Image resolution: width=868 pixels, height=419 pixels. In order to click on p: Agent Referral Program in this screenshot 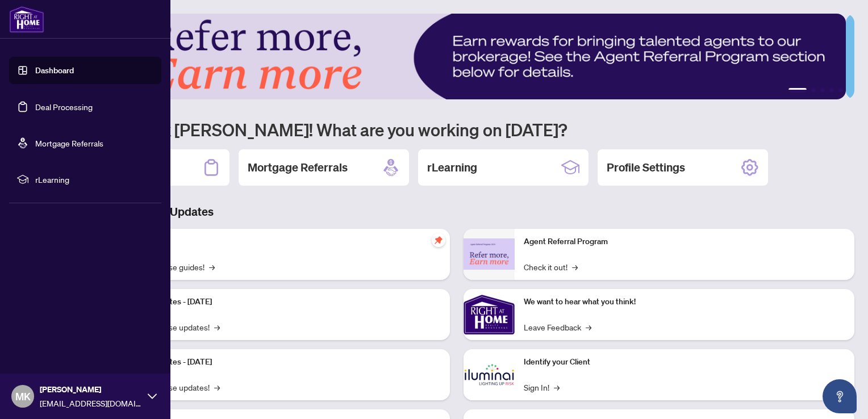, I will do `click(685, 242)`.